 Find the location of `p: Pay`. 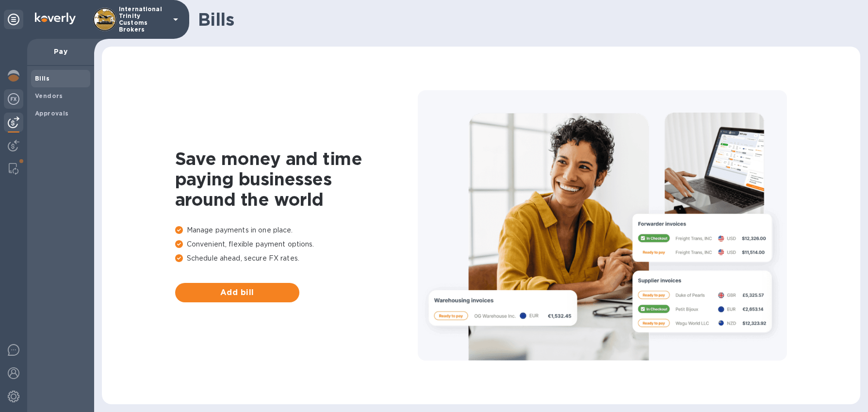

p: Pay is located at coordinates (61, 52).